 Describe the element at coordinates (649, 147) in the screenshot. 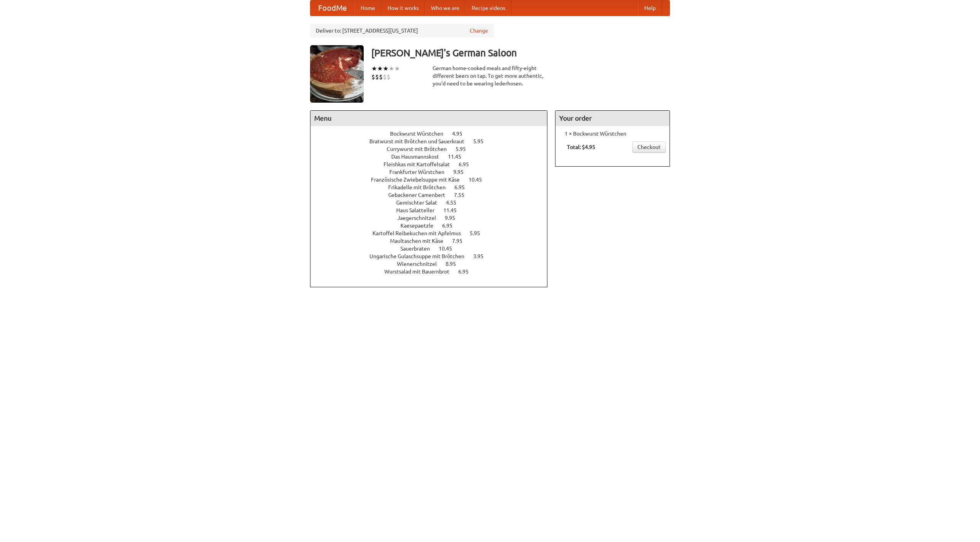

I see `a: Checkout` at that location.